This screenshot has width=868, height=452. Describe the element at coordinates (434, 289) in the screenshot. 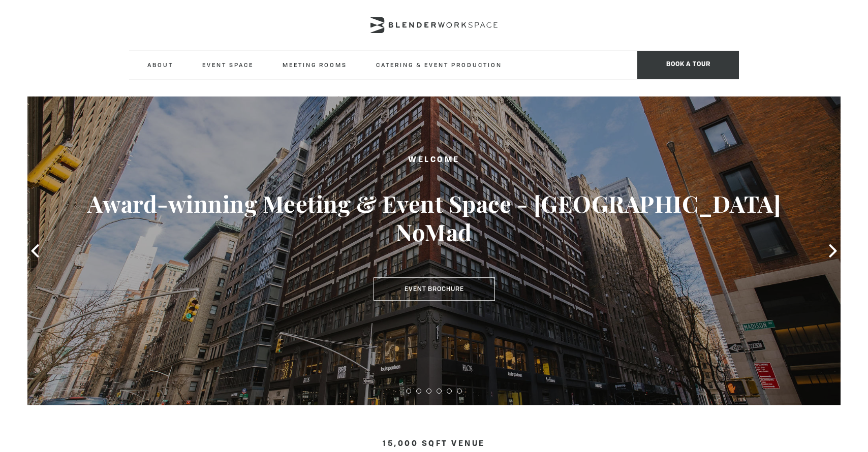

I see `a: Event Brochure` at that location.